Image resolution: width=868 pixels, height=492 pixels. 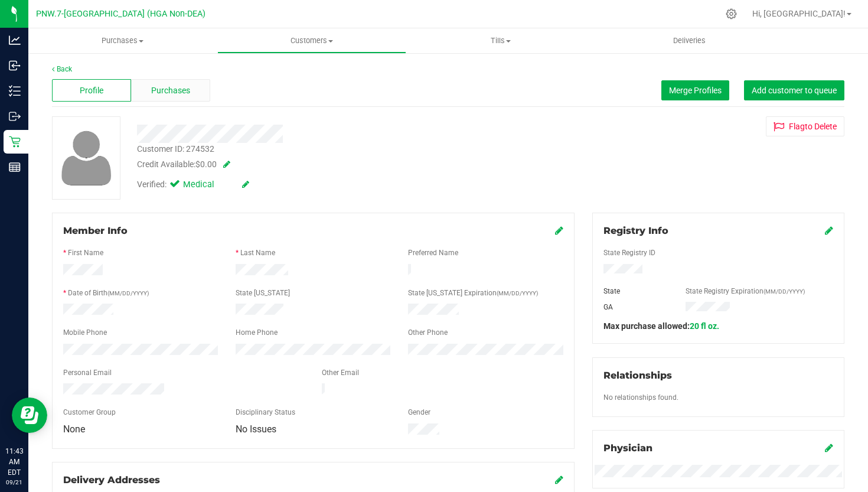 What do you see at coordinates (207, 185) in the screenshot?
I see `span: Medical` at bounding box center [207, 185].